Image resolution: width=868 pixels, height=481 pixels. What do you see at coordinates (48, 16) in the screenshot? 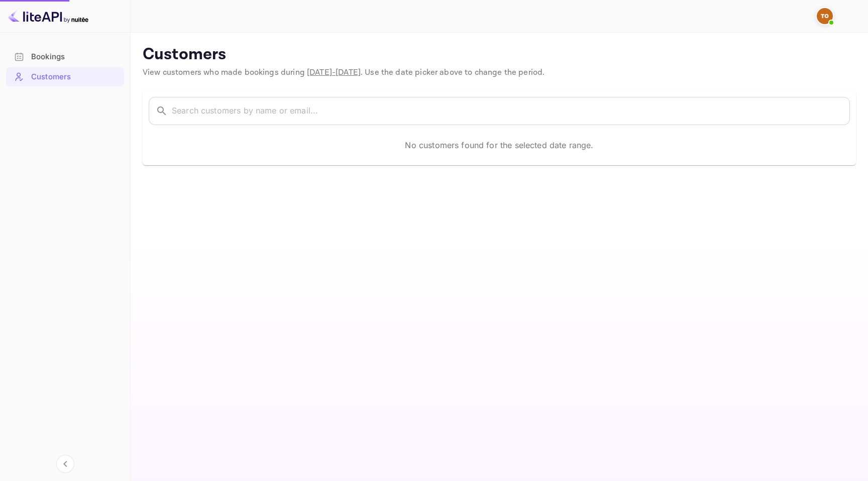
I see `img: LiteAPI logo` at bounding box center [48, 16].